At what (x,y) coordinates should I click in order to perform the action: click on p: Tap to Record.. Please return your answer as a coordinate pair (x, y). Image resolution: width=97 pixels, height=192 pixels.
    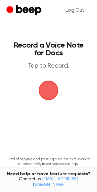
    Looking at the image, I should click on (49, 66).